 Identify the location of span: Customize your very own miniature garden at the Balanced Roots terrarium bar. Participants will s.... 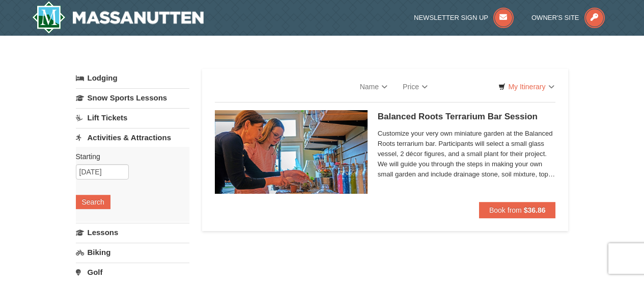
(467, 154).